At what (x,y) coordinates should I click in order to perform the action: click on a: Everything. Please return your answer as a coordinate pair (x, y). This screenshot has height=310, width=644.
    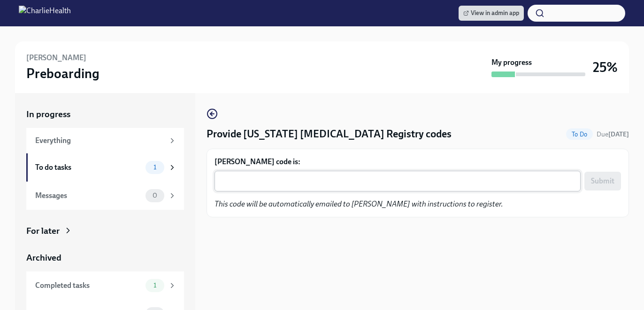
    Looking at the image, I should click on (105, 140).